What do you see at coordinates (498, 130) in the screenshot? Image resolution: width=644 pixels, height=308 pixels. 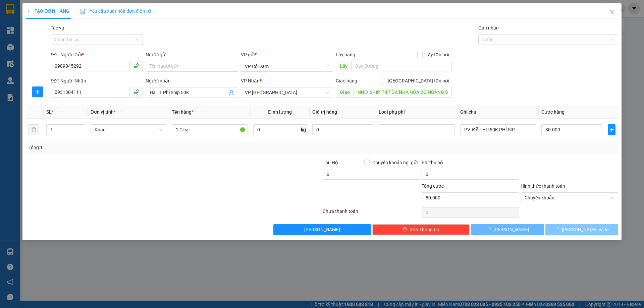 I see `input: Ghi Chú` at bounding box center [498, 130].